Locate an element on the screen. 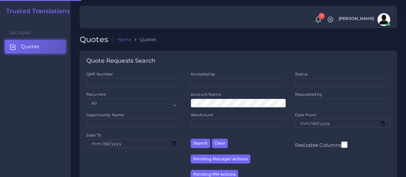 This screenshot has width=406, height=177. label: Date From is located at coordinates (306, 115).